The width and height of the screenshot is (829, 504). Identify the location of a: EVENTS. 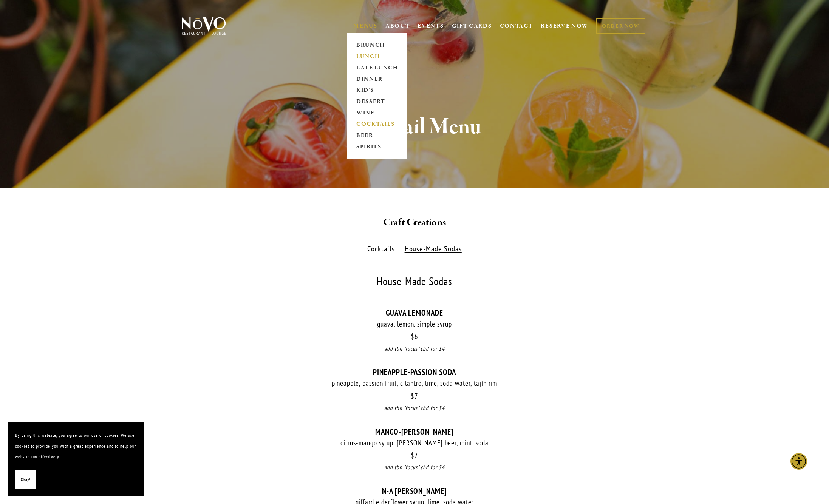
(430, 26).